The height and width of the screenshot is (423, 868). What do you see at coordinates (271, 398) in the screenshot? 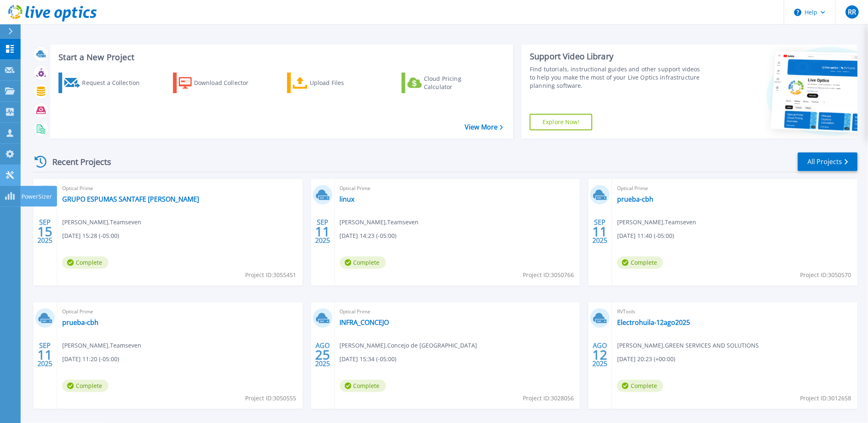
I see `span: Project ID: 3050555` at bounding box center [271, 398].